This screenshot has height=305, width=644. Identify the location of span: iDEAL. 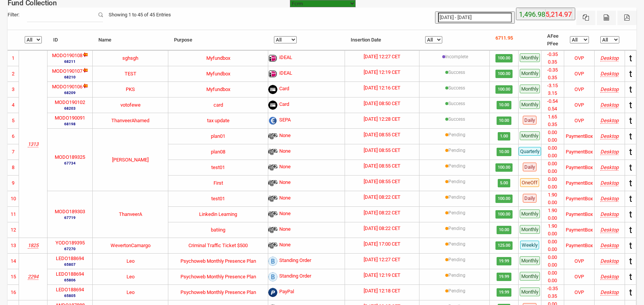
(286, 58).